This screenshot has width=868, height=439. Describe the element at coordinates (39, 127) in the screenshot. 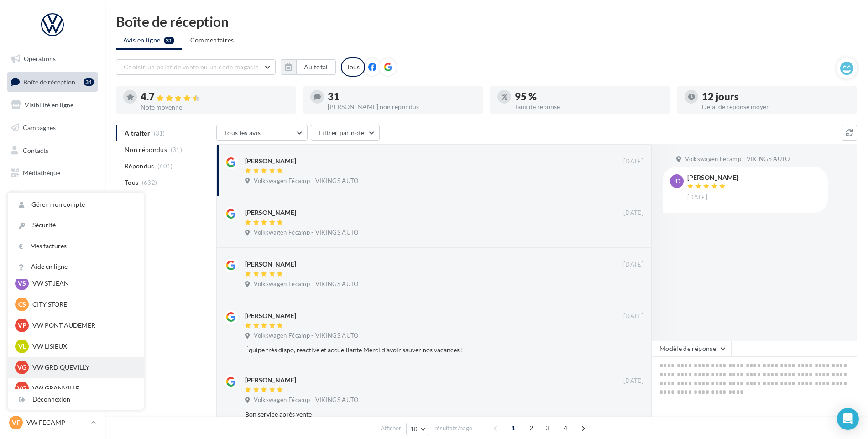

I see `span: Campagnes` at that location.